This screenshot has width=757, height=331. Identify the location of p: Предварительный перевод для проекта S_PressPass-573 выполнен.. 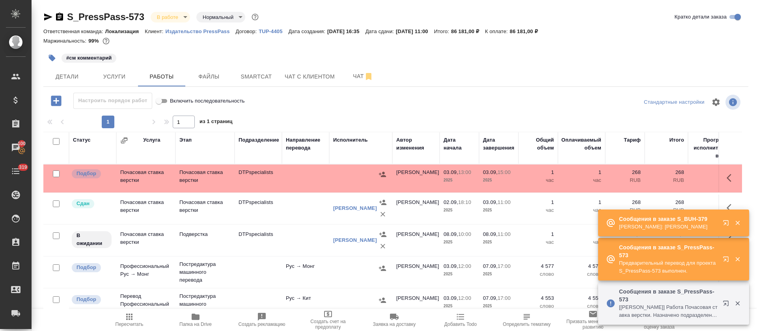
(669, 267).